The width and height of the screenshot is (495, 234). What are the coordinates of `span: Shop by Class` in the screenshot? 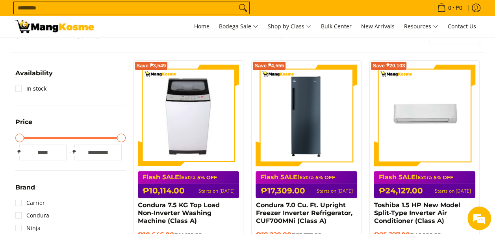 It's located at (289, 26).